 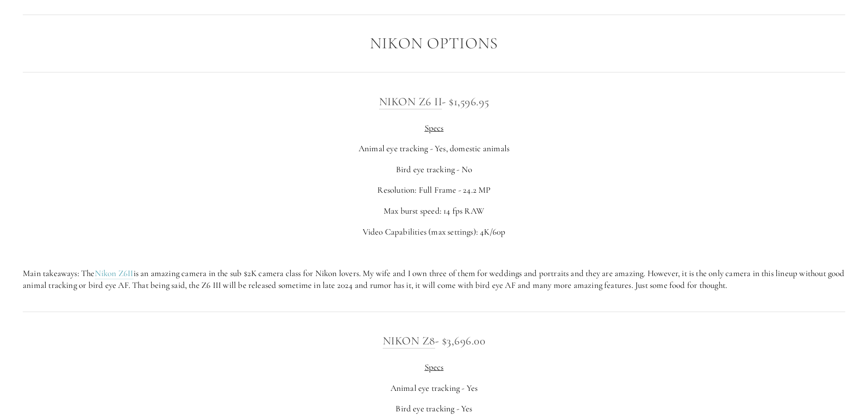 I want to click on p: Max burst speed: 14 fps RAW, so click(x=434, y=211).